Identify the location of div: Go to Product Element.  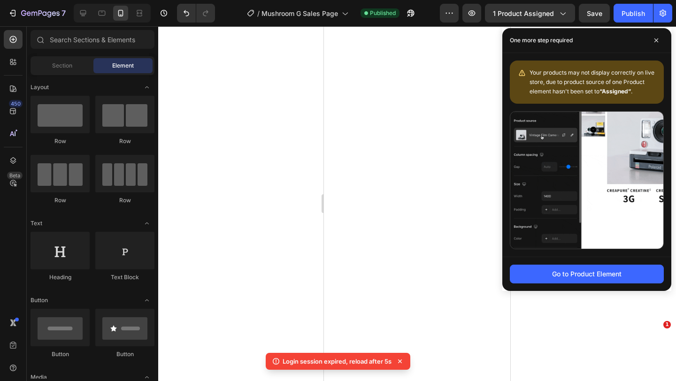
(587, 274).